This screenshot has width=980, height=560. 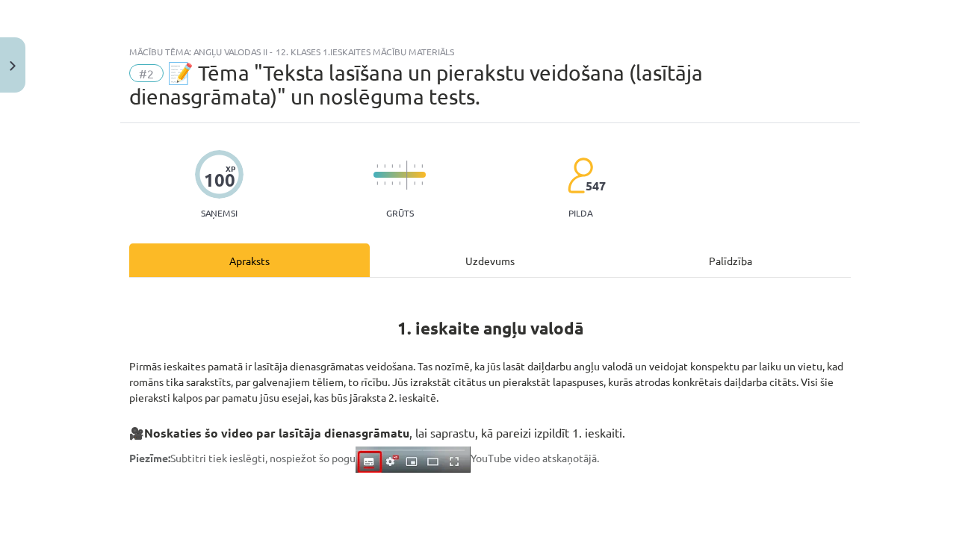 I want to click on div: Uzdevums, so click(x=490, y=260).